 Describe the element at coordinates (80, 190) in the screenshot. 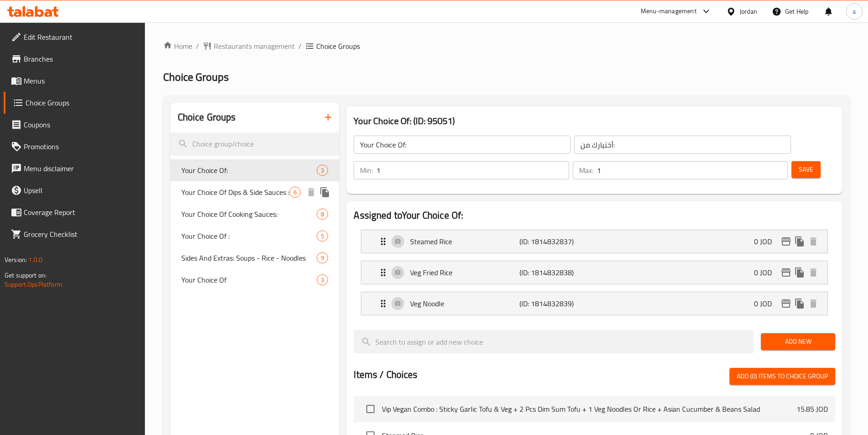

I see `span: Upsell` at that location.